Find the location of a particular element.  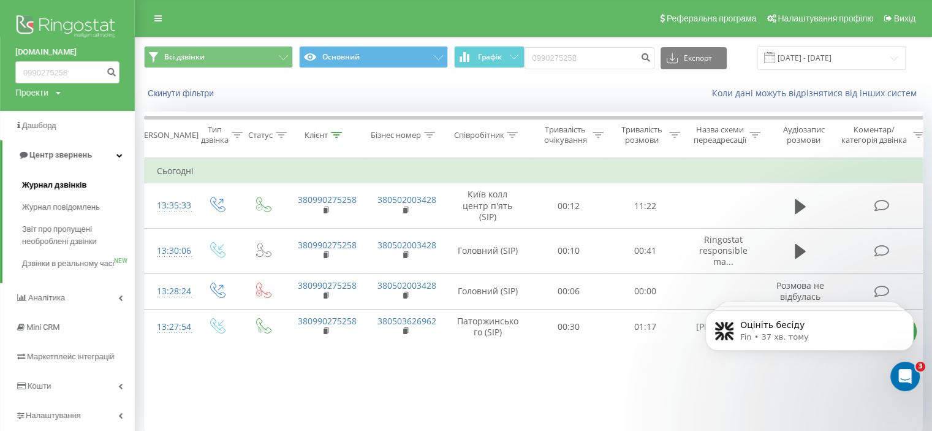

button: Експорт is located at coordinates (693, 58).